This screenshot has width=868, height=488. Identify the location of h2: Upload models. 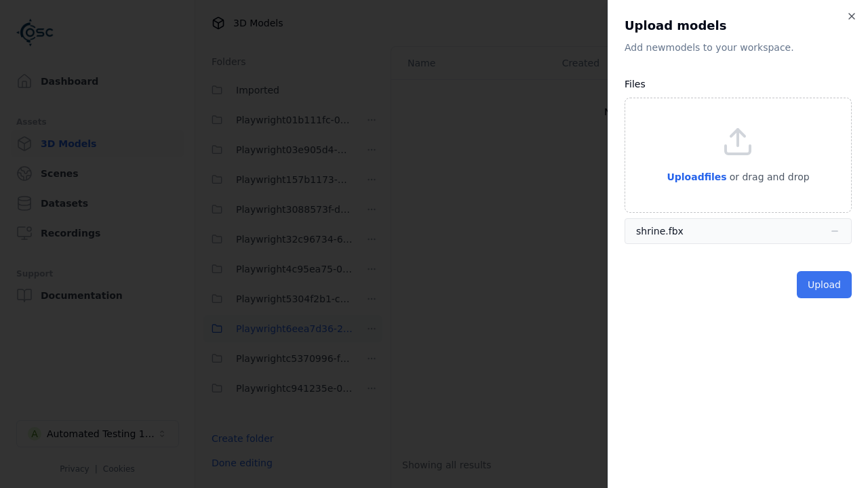
(738, 26).